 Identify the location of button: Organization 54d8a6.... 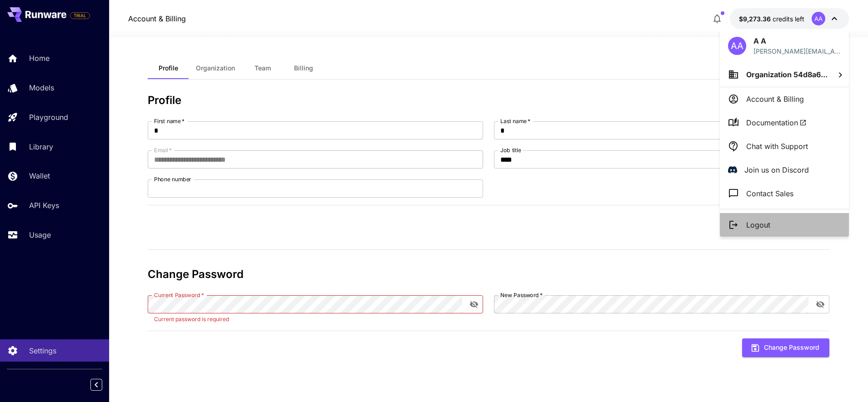
(784, 74).